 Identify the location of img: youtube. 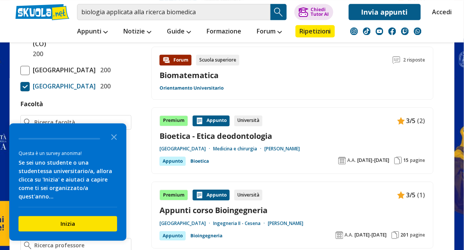
(379, 31).